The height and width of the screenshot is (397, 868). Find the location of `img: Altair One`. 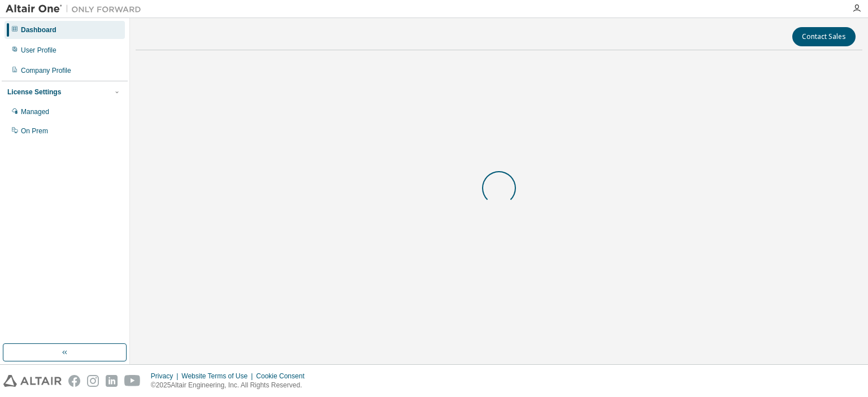

img: Altair One is located at coordinates (76, 9).